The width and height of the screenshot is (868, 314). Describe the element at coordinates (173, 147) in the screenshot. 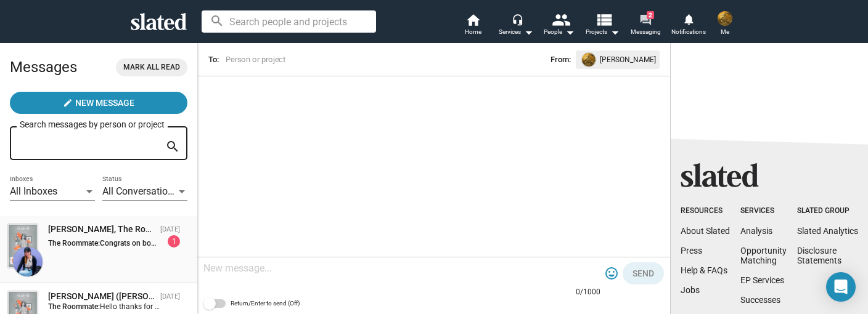

I see `mat-icon: search` at that location.